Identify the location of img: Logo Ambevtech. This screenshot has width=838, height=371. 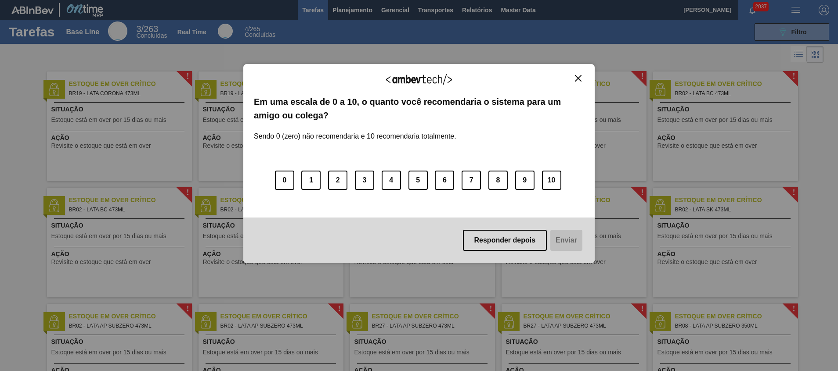
(419, 79).